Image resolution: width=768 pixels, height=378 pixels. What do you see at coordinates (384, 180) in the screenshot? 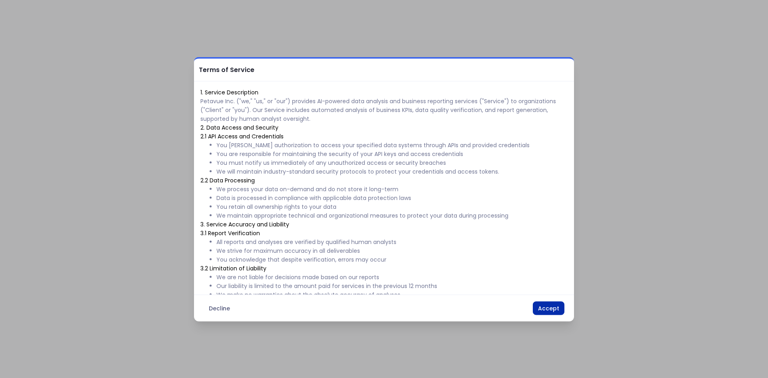
I see `p: 2.2 Data Processing` at bounding box center [384, 180].